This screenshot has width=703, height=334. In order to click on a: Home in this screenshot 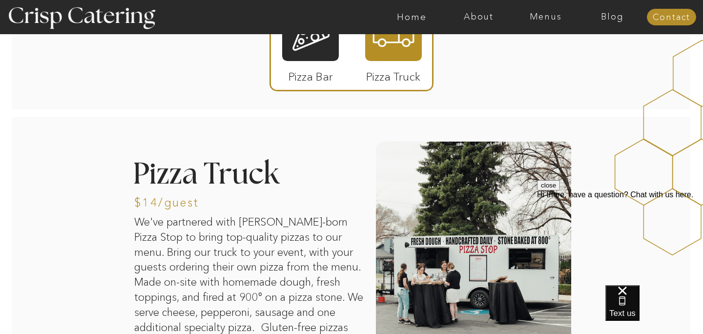, I will do `click(412, 17)`.